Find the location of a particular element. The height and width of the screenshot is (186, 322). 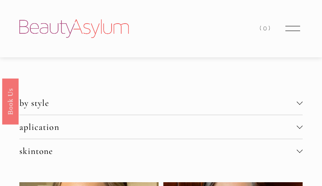

button: skintone is located at coordinates (161, 151).